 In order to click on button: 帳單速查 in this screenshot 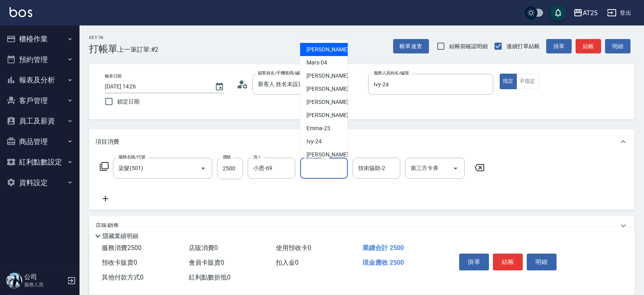, I will do `click(411, 46)`.